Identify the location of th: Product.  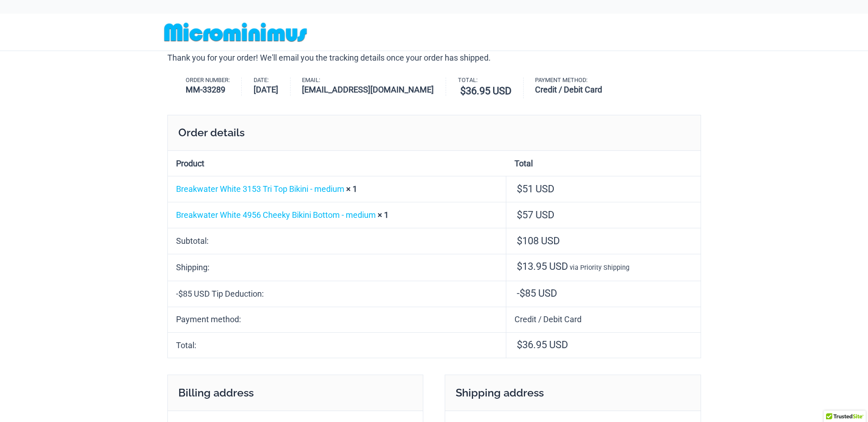
(337, 163).